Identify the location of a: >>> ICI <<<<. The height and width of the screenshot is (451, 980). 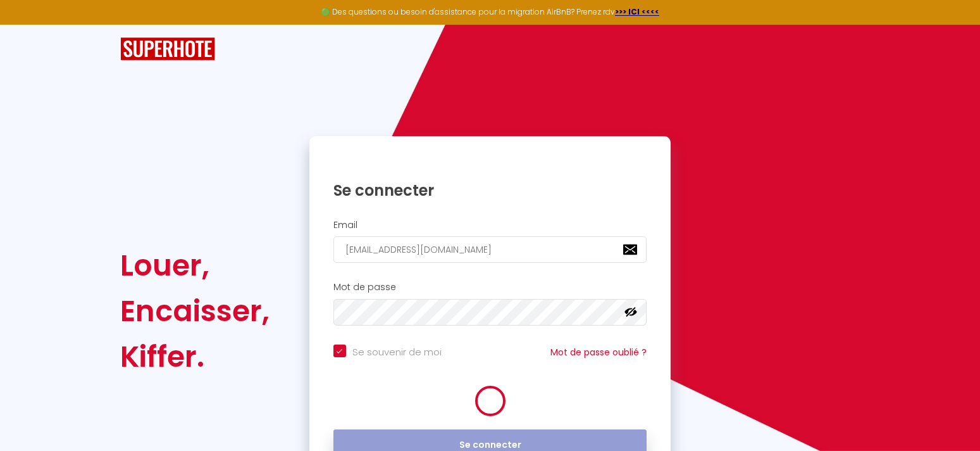
(638, 11).